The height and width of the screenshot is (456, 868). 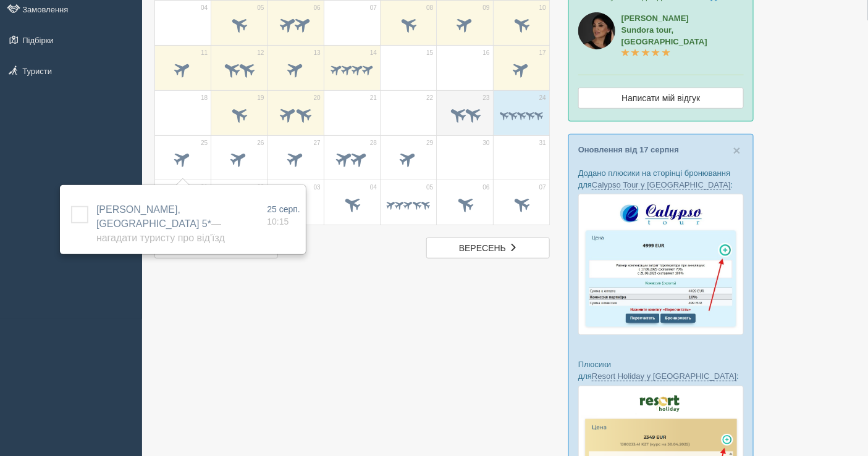 What do you see at coordinates (429, 53) in the screenshot?
I see `span: 15` at bounding box center [429, 53].